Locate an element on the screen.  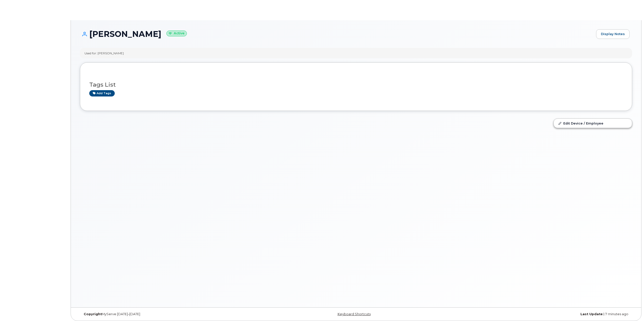
div: 17 minutes ago is located at coordinates (540, 314).